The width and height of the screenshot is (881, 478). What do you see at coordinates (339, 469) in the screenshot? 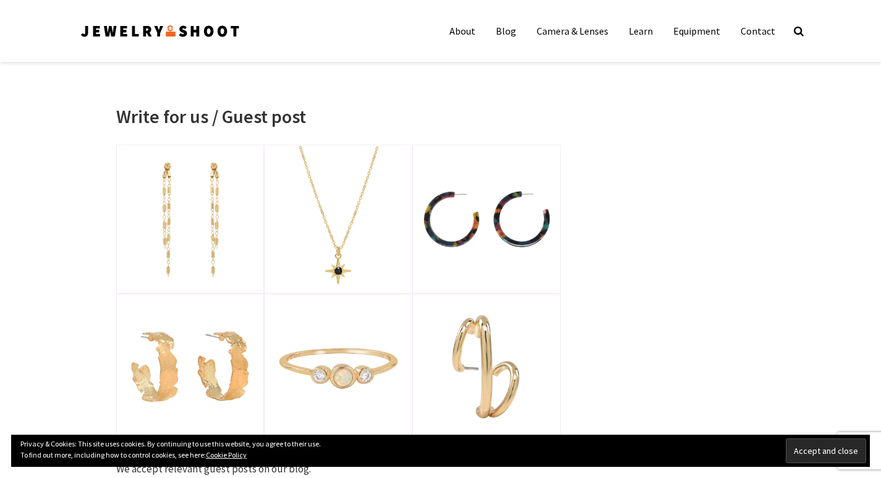
I see `p: We accept relevant guest posts on our blog.` at bounding box center [339, 469].